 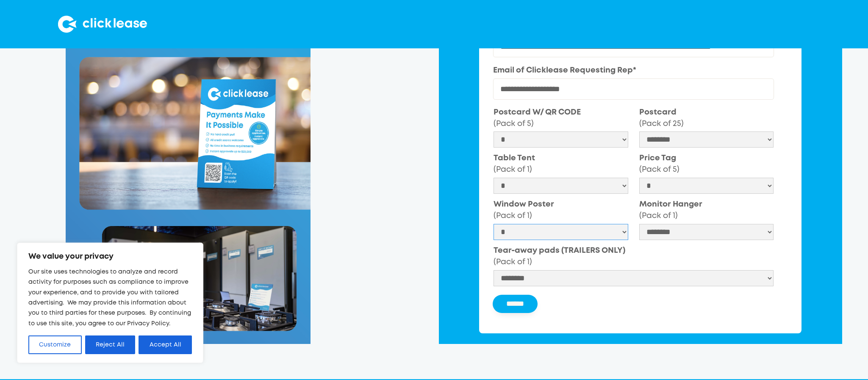 What do you see at coordinates (110, 345) in the screenshot?
I see `button: Reject All` at bounding box center [110, 345].